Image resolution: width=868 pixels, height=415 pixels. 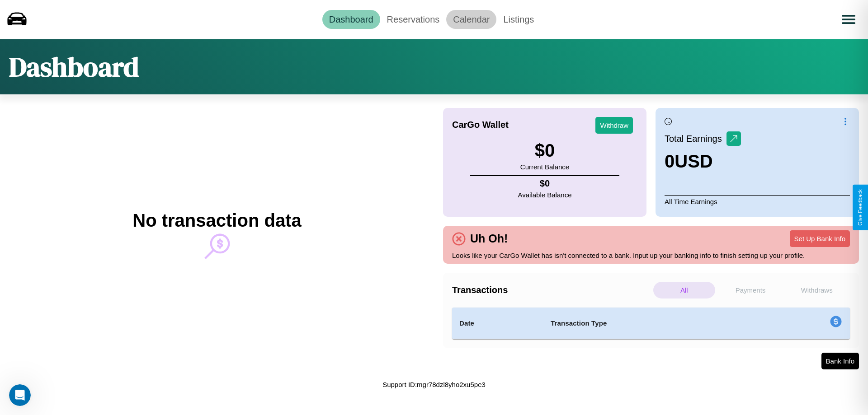 I want to click on a: Dashboard, so click(x=351, y=20).